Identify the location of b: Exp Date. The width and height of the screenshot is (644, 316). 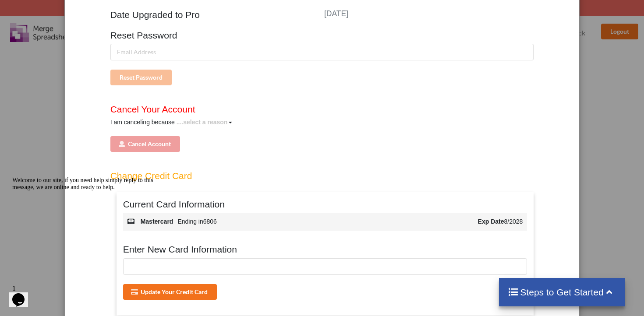
(491, 221).